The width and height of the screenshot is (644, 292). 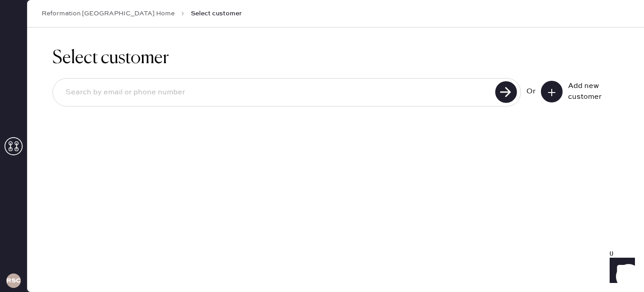 I want to click on input: Search by email or phone number, so click(x=276, y=93).